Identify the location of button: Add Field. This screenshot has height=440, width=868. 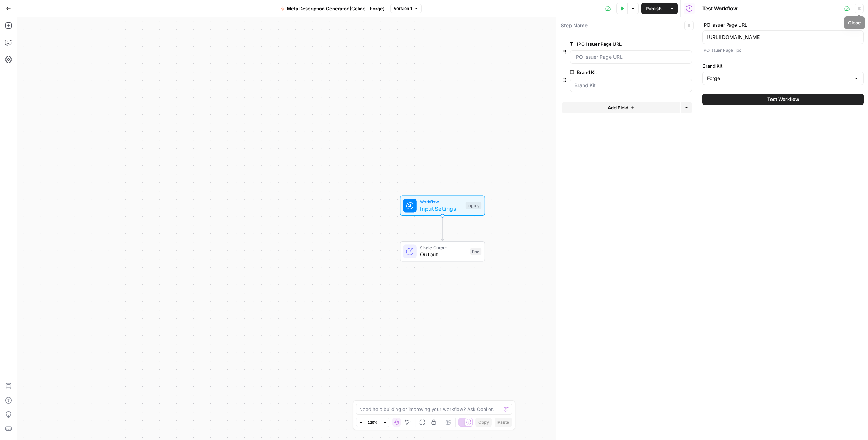
(621, 107).